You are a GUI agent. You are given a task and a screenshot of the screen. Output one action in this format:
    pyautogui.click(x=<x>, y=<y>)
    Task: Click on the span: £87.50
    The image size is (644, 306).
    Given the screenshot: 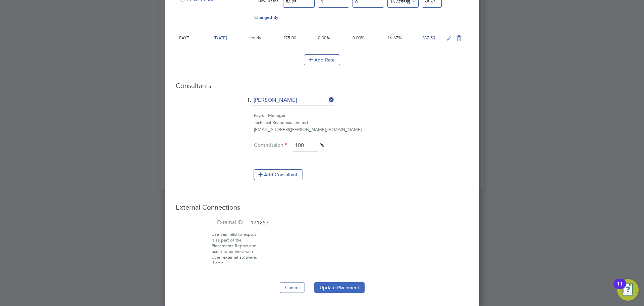 What is the action you would take?
    pyautogui.click(x=428, y=38)
    